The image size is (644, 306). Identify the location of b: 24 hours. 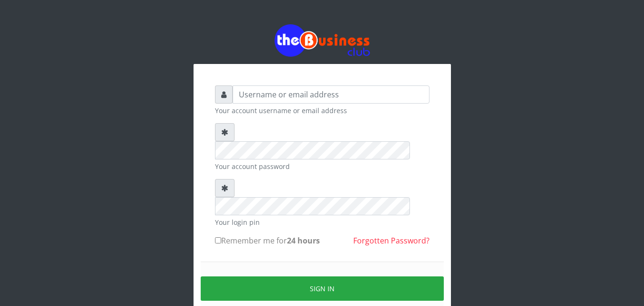
(303, 241).